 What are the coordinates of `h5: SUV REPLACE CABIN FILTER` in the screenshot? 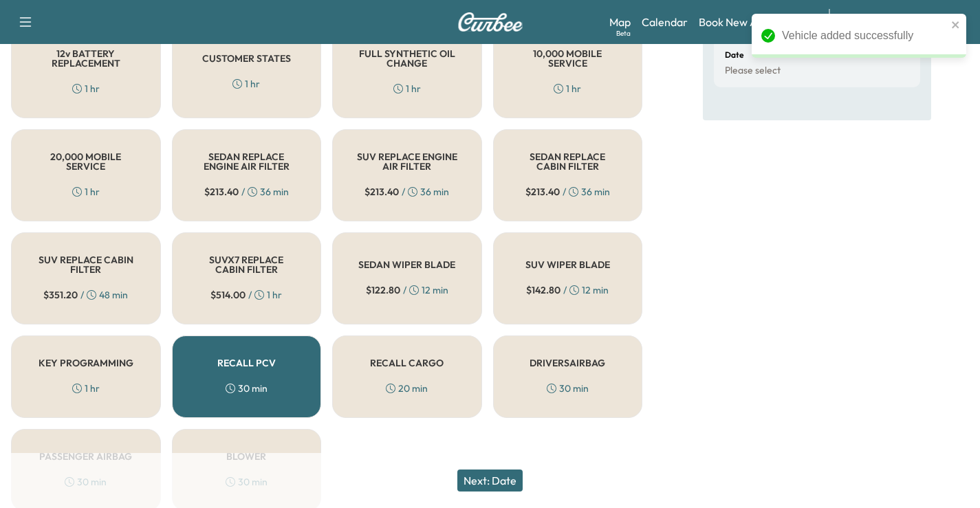 It's located at (86, 264).